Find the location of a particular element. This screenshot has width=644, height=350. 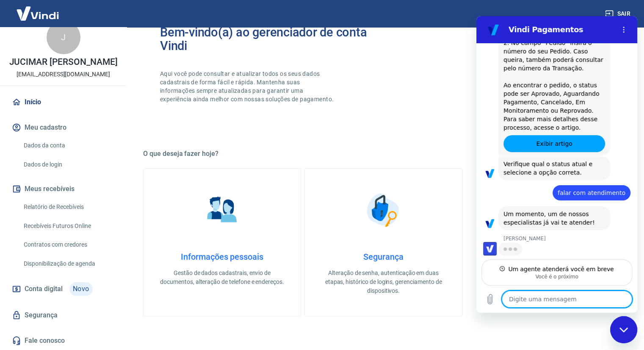

h2: Bem-vindo(a) ao gerenciador de conta Vindi is located at coordinates (272, 39).